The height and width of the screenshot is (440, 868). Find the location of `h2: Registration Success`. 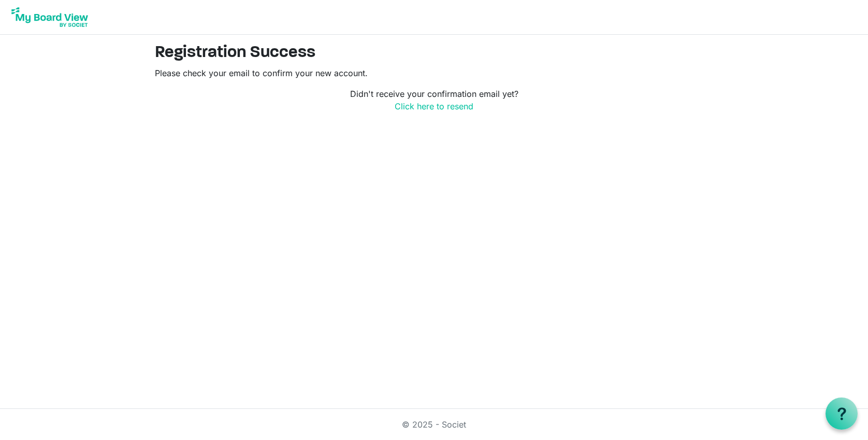

h2: Registration Success is located at coordinates (434, 53).